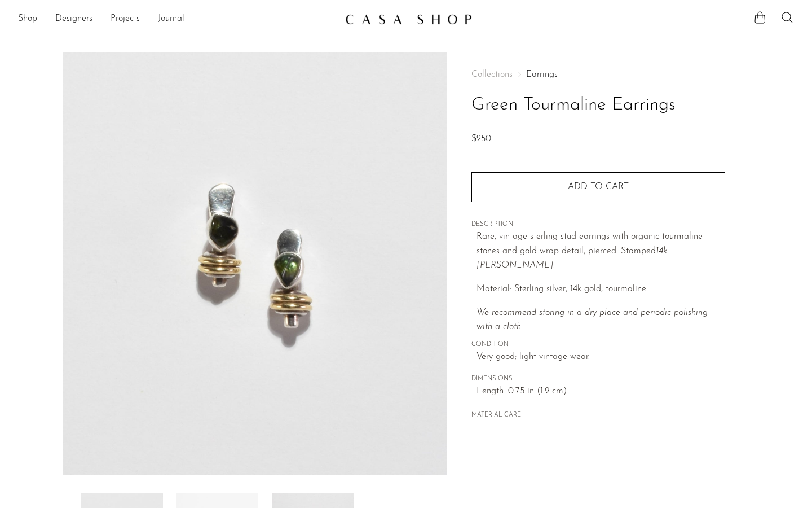  I want to click on img: Green Tourmaline Earrings, so click(255, 264).